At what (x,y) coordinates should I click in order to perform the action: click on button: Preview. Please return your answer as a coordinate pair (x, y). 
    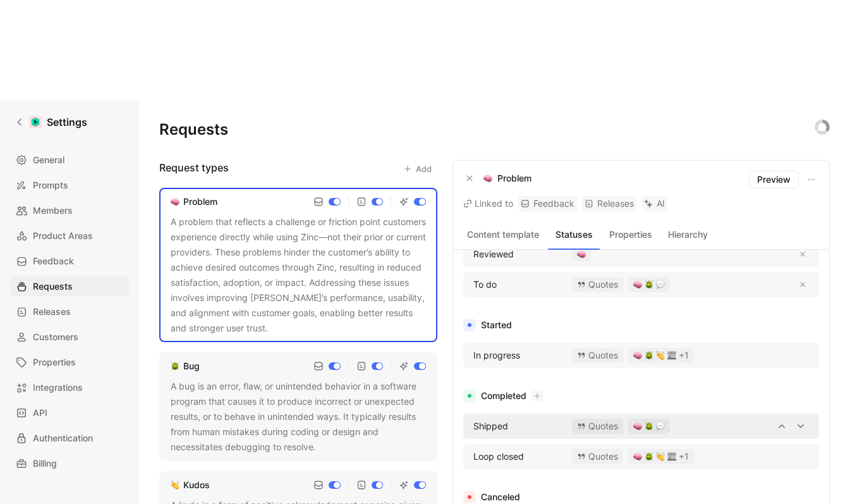
    Looking at the image, I should click on (773, 180).